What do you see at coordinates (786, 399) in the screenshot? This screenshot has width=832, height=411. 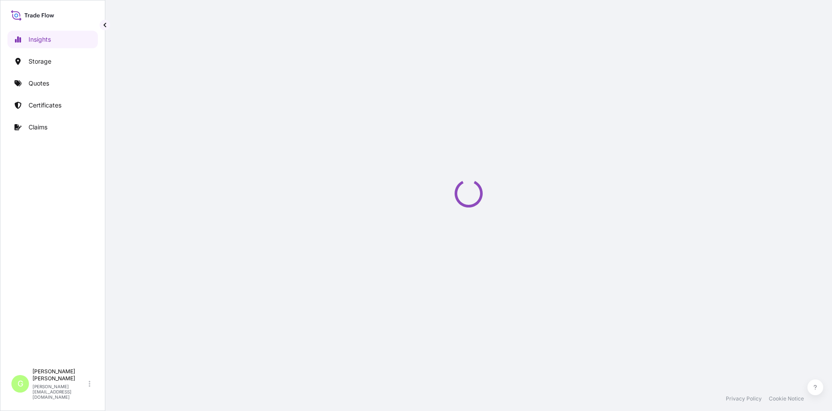 I see `a: Cookie Notice` at bounding box center [786, 399].